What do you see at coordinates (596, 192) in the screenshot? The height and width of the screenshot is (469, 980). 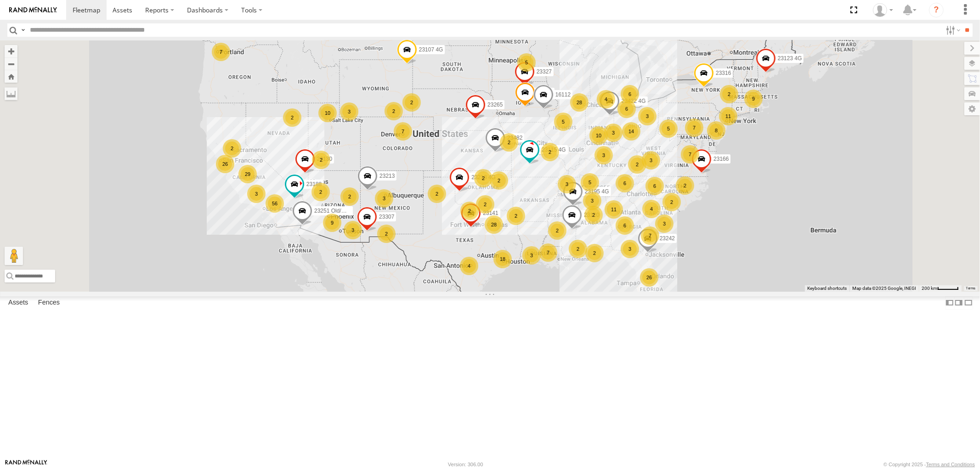 I see `span: 23195 4G` at bounding box center [596, 192].